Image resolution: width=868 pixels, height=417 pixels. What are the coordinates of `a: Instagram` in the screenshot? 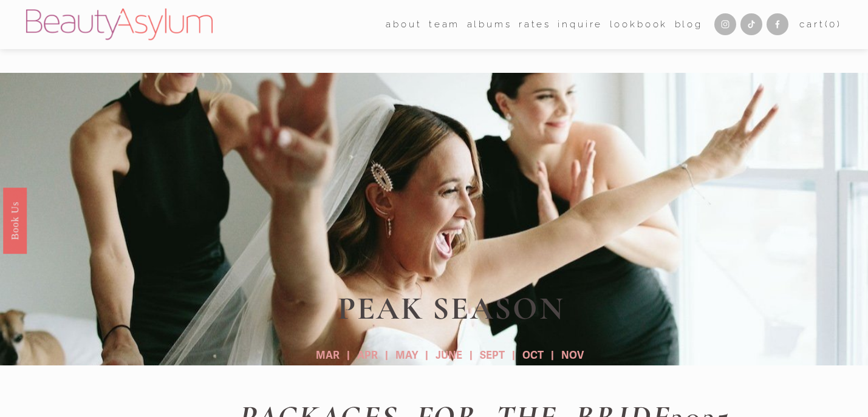 It's located at (725, 24).